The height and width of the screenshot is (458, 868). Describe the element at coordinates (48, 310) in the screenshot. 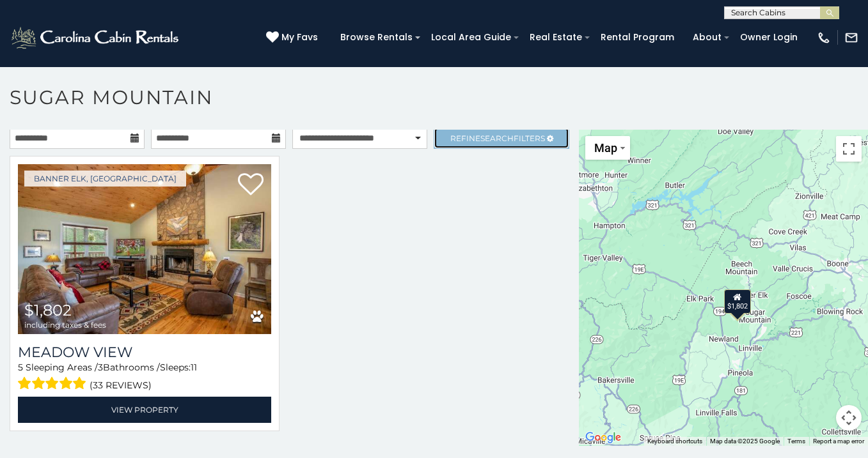

I see `span: $1,802` at that location.